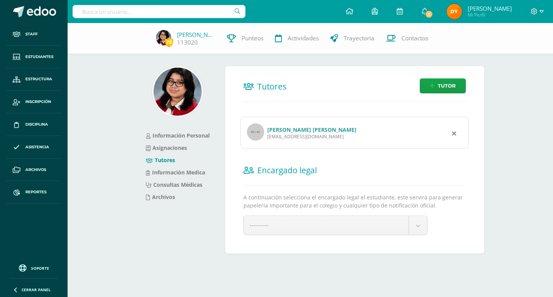  Describe the element at coordinates (354, 201) in the screenshot. I see `p: A continuación selecciona el encargado legal el estudiante, este servirá para generar papelería i...` at that location.